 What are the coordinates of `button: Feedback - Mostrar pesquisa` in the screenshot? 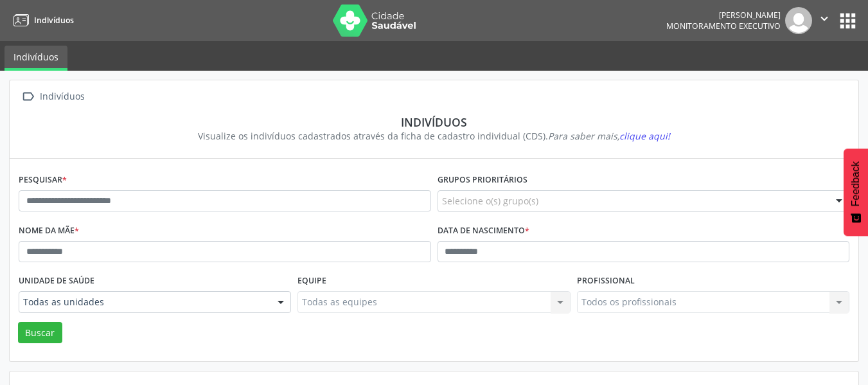 It's located at (856, 192).